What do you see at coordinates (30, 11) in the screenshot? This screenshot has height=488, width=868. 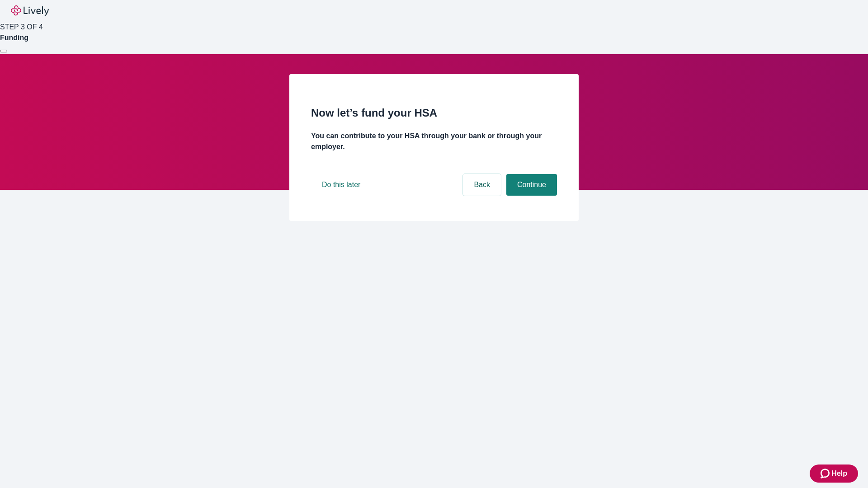 I see `img: Lively` at bounding box center [30, 11].